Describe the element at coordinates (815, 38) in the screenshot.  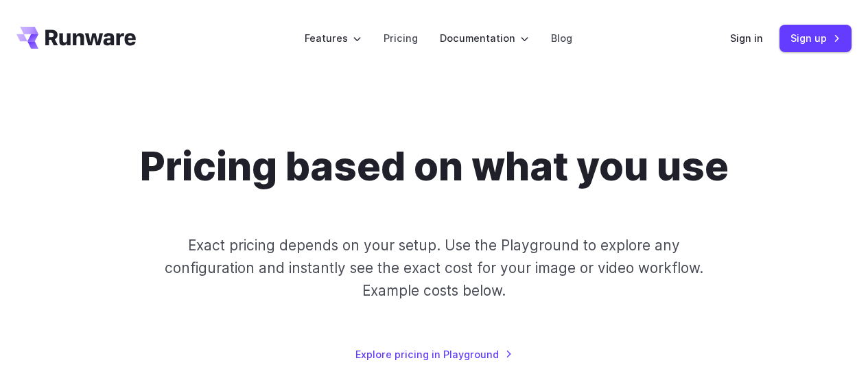
I see `a: Sign up` at that location.